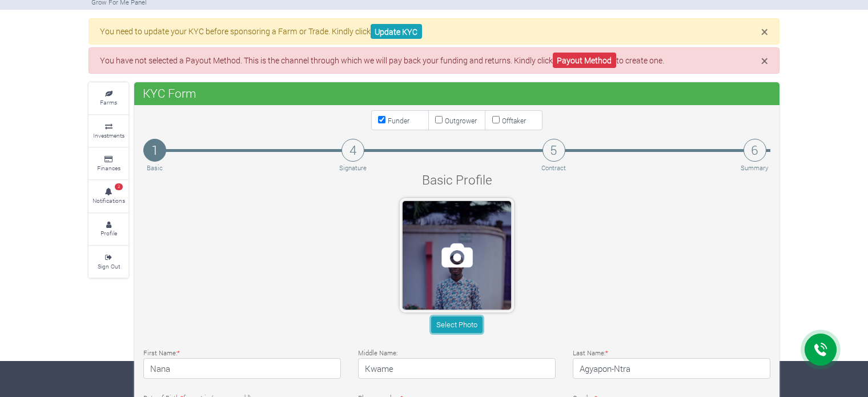  Describe the element at coordinates (154, 168) in the screenshot. I see `p: Basic` at that location.